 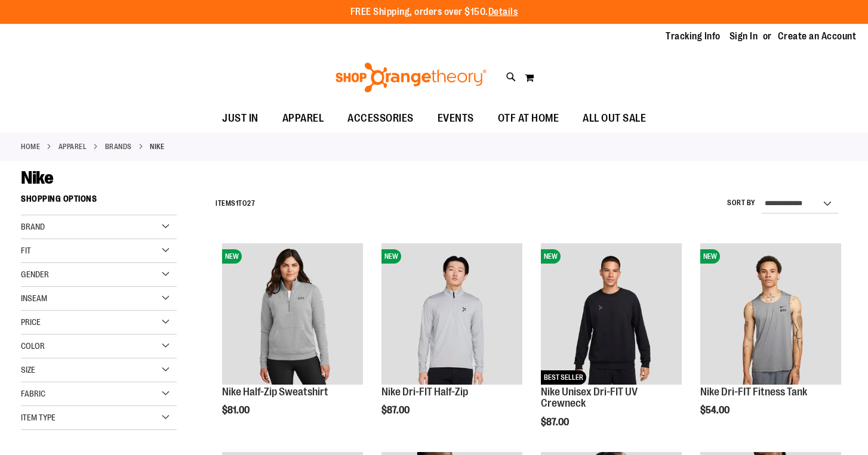 What do you see at coordinates (611, 314) in the screenshot?
I see `img: Nike Unisex Dri-FIT UV Crewneck` at bounding box center [611, 314].